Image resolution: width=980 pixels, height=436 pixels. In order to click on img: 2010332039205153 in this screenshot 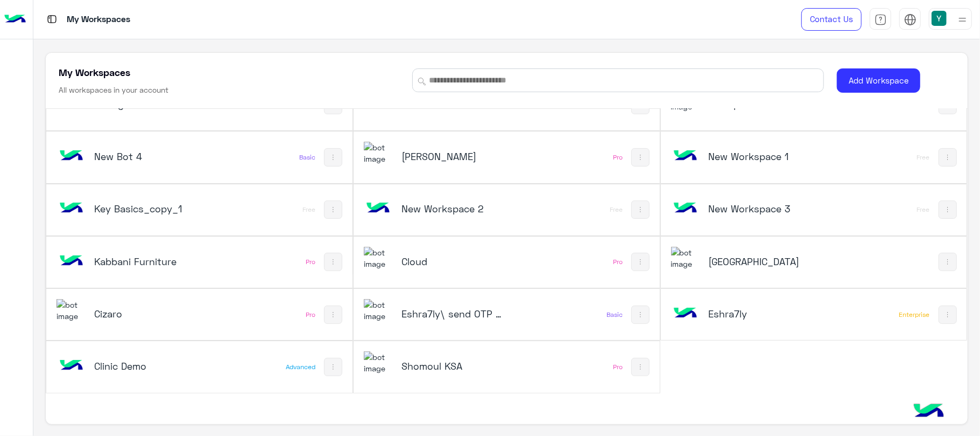, I will do `click(686, 258)`.